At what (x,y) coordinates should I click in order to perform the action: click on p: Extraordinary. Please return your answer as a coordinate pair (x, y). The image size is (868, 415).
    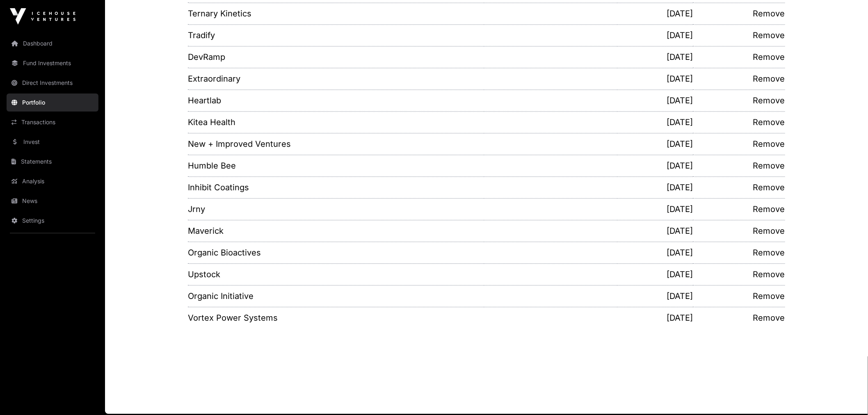
    Looking at the image, I should click on (336, 79).